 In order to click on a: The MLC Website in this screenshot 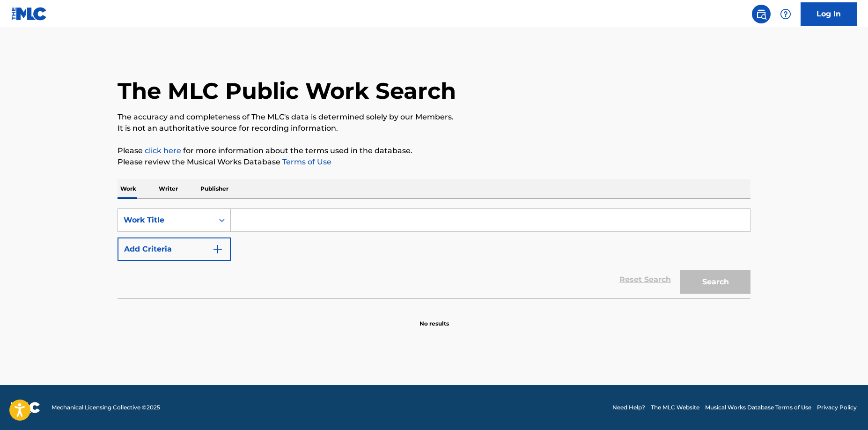, I will do `click(675, 408)`.